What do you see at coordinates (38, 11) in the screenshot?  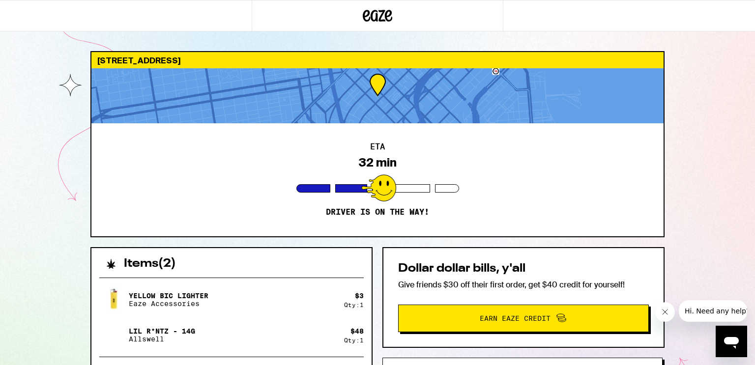 I see `span: Hi. Need any help?` at bounding box center [38, 11].